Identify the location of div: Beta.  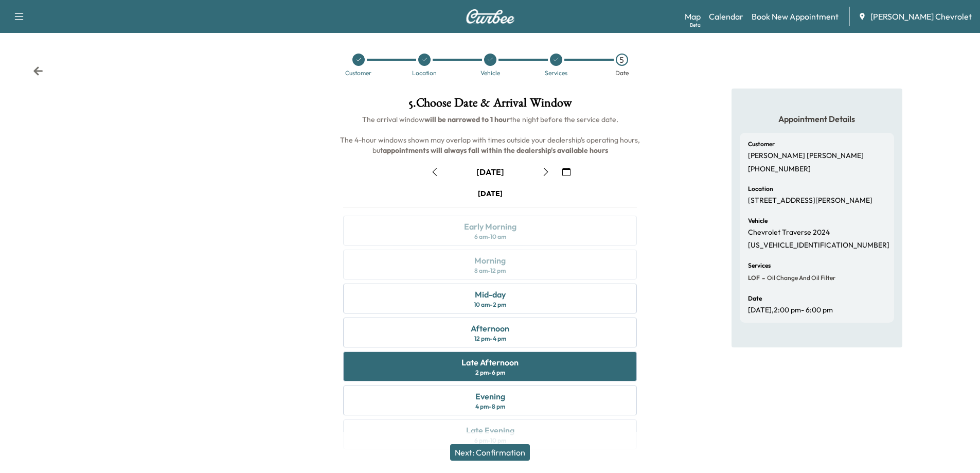
(695, 25).